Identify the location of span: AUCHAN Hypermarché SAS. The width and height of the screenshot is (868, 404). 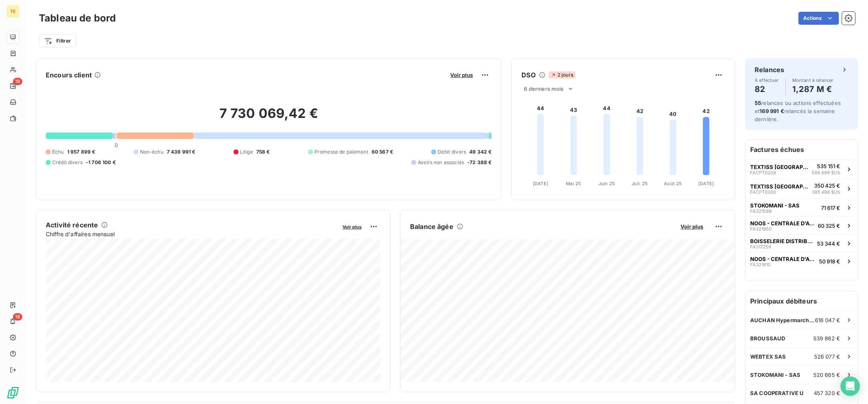
(783, 320).